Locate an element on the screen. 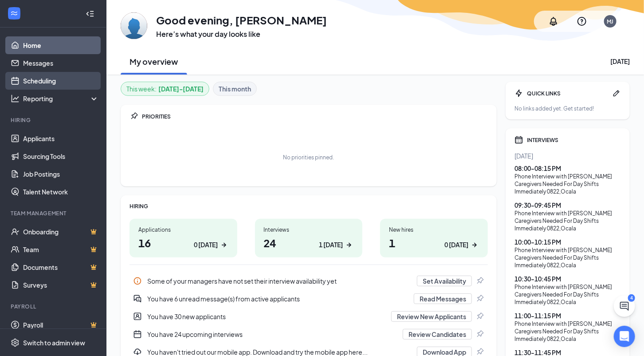  a: Job Postings is located at coordinates (61, 174).